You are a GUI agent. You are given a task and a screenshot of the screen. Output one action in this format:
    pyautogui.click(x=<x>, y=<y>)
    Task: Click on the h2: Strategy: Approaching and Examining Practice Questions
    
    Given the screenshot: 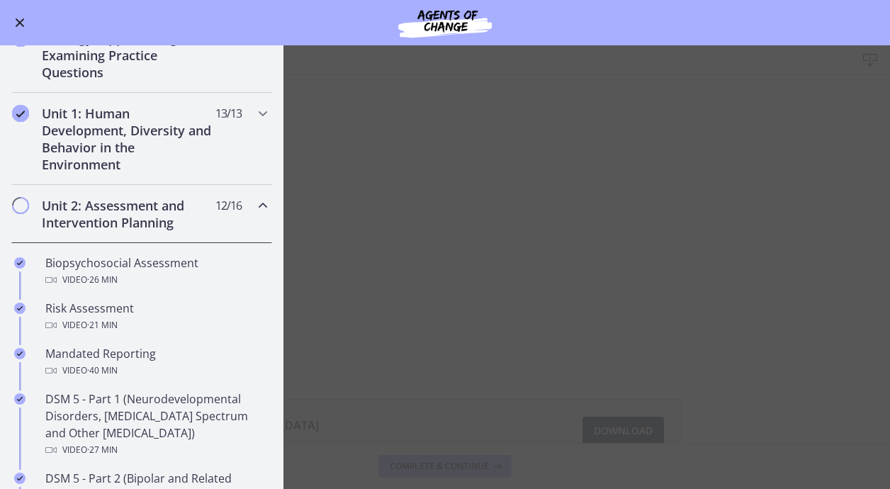 What is the action you would take?
    pyautogui.click(x=128, y=55)
    